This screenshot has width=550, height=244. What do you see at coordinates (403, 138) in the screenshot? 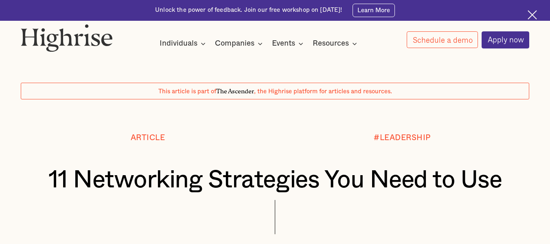
I see `div: #LEADERSHIP` at bounding box center [403, 138].